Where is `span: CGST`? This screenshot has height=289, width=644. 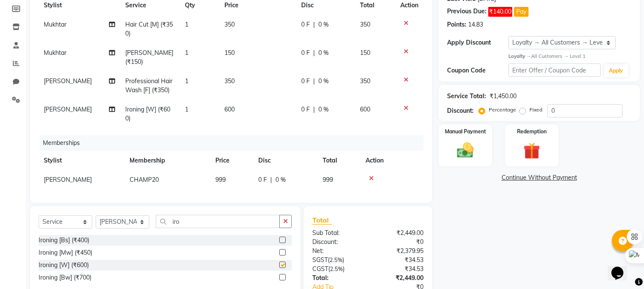 span: CGST is located at coordinates (320, 269).